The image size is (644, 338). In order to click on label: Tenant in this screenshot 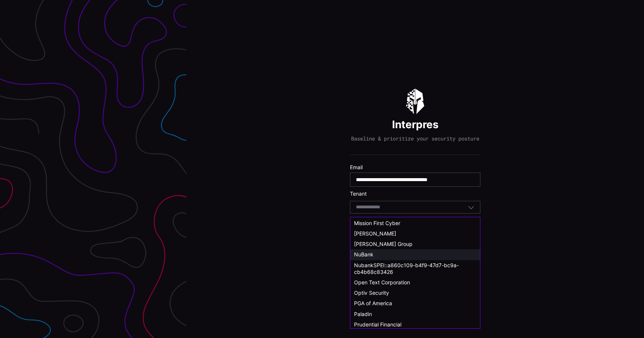, I will do `click(415, 194)`.